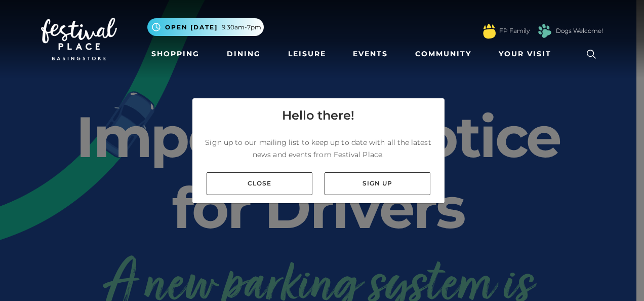 This screenshot has height=301, width=644. I want to click on a: Dogs Welcome!, so click(580, 31).